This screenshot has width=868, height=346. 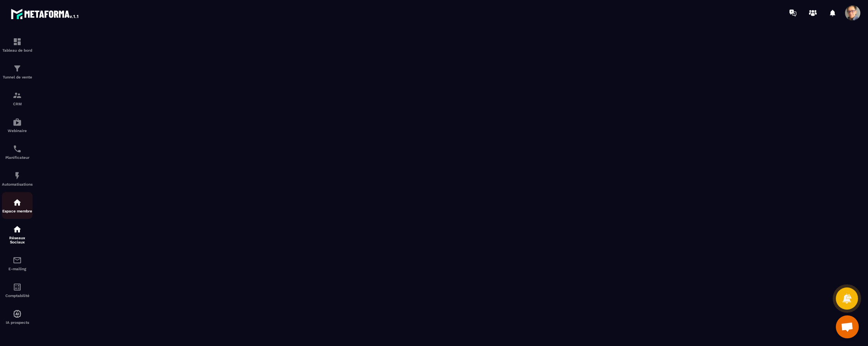 What do you see at coordinates (17, 206) in the screenshot?
I see `a: automationsautomationsEspace membre` at bounding box center [17, 206].